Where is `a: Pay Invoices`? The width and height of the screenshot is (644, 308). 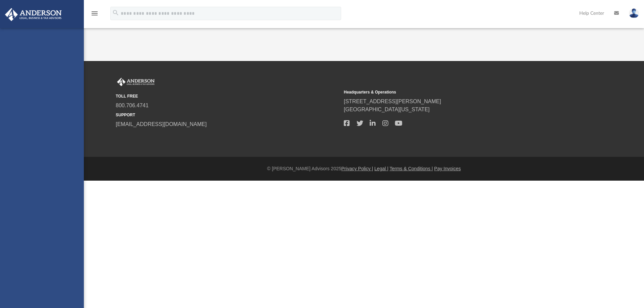 a: Pay Invoices is located at coordinates (447, 169).